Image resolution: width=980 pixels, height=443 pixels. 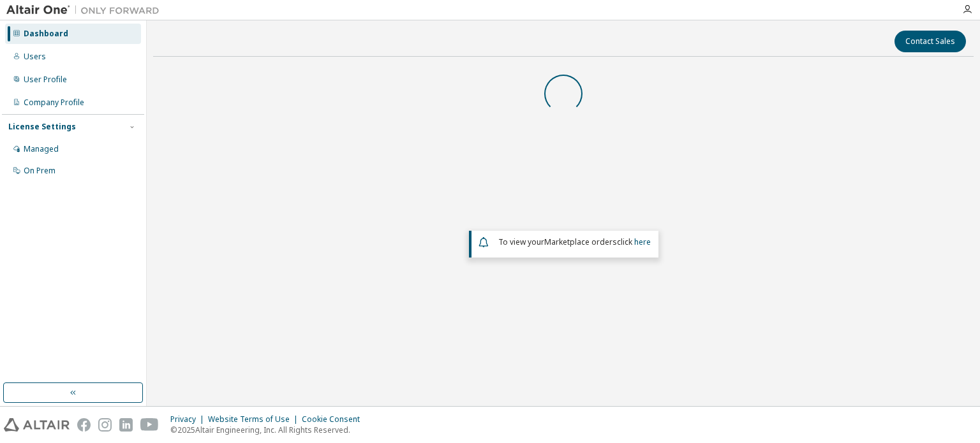 What do you see at coordinates (125, 425) in the screenshot?
I see `img: linkedin.svg` at bounding box center [125, 425].